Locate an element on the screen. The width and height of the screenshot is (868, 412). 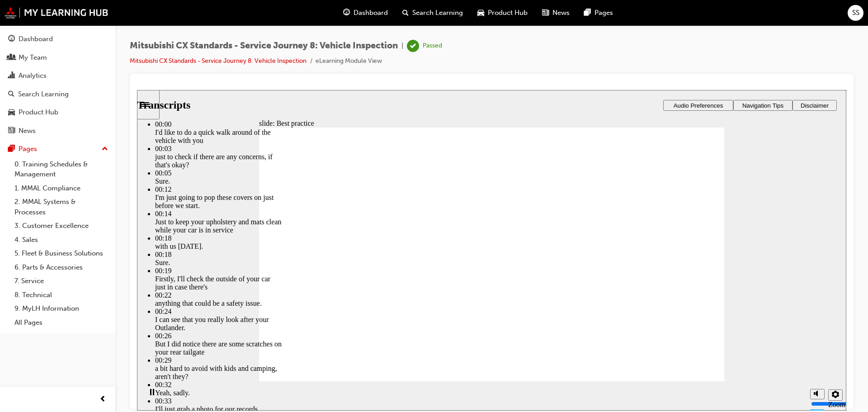
a: news-iconNews is located at coordinates (555, 13).